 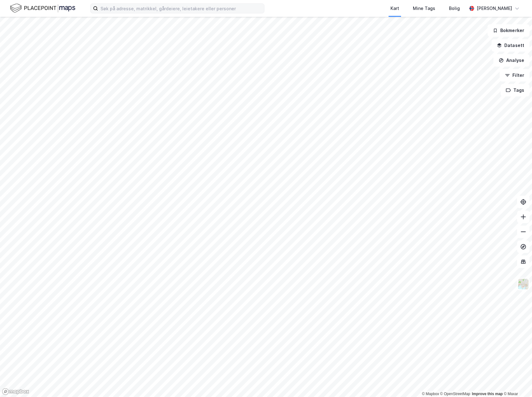 What do you see at coordinates (455, 394) in the screenshot?
I see `a: OpenStreetMap` at bounding box center [455, 394].